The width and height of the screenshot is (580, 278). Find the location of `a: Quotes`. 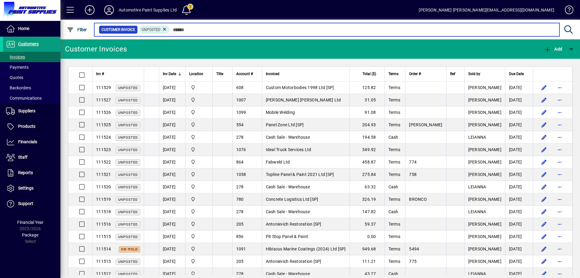

a: Quotes is located at coordinates (32, 77).